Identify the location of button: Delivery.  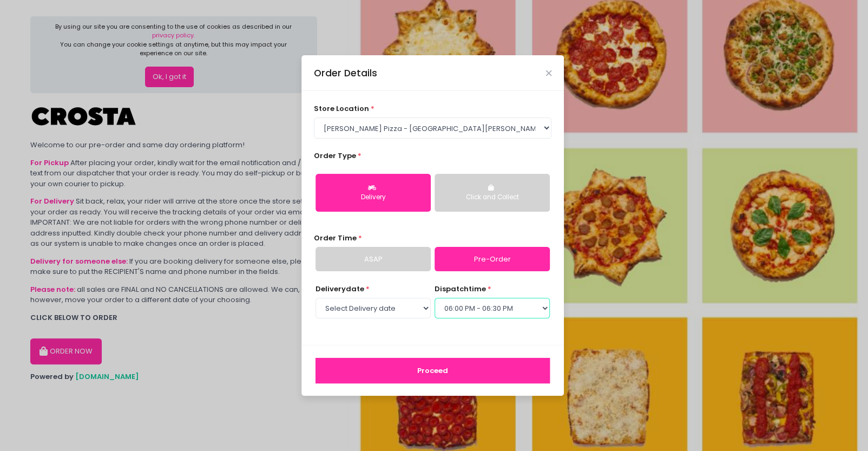
(373, 193).